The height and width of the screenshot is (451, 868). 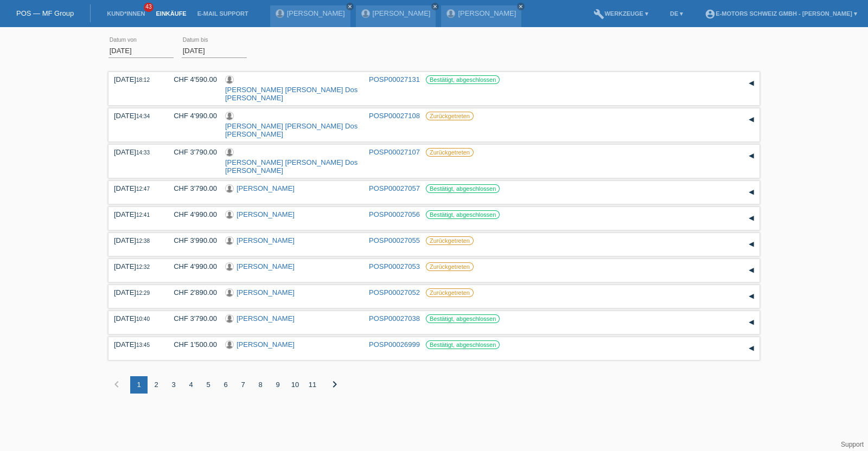 What do you see at coordinates (139, 385) in the screenshot?
I see `div: 1` at bounding box center [139, 385].